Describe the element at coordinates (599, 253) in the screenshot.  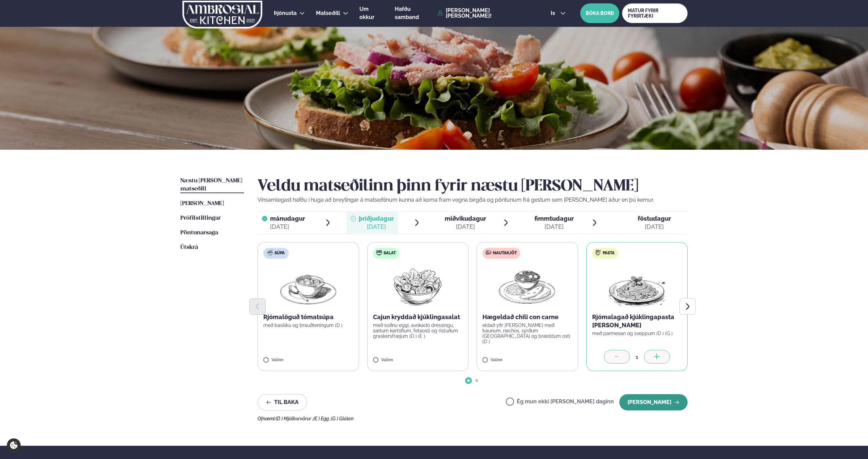
I see `img: pasta.svg` at that location.